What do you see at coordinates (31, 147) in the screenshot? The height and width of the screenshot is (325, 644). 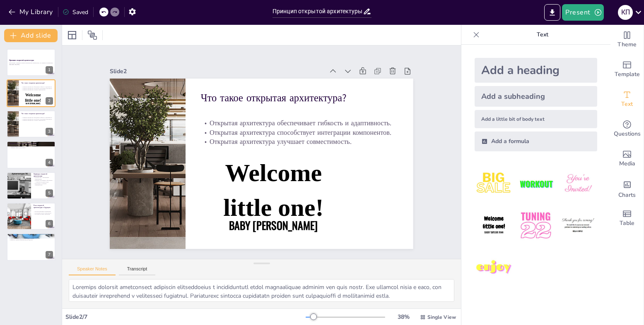 I see `p: Модернизация и актуальность технологий.` at bounding box center [31, 147].